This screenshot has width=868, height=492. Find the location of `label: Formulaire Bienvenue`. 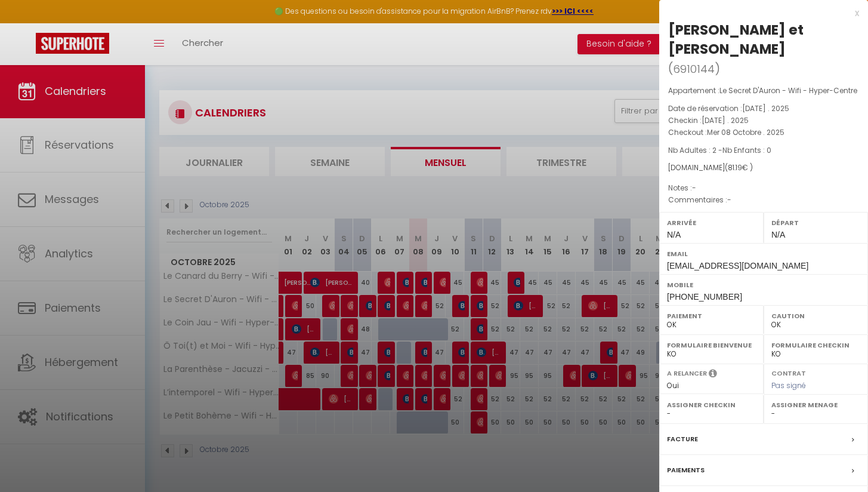

label: Formulaire Bienvenue is located at coordinates (711, 345).